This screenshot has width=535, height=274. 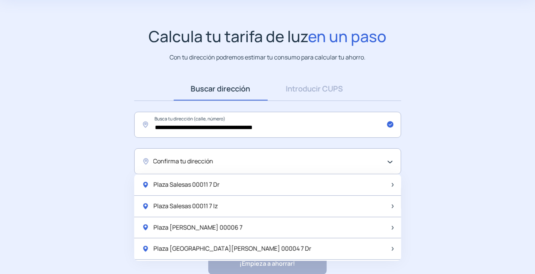 What do you see at coordinates (267, 57) in the screenshot?
I see `p: Con tu dirección podremos estimar tu consumo para calcular tu ahorro.` at bounding box center [267, 57].